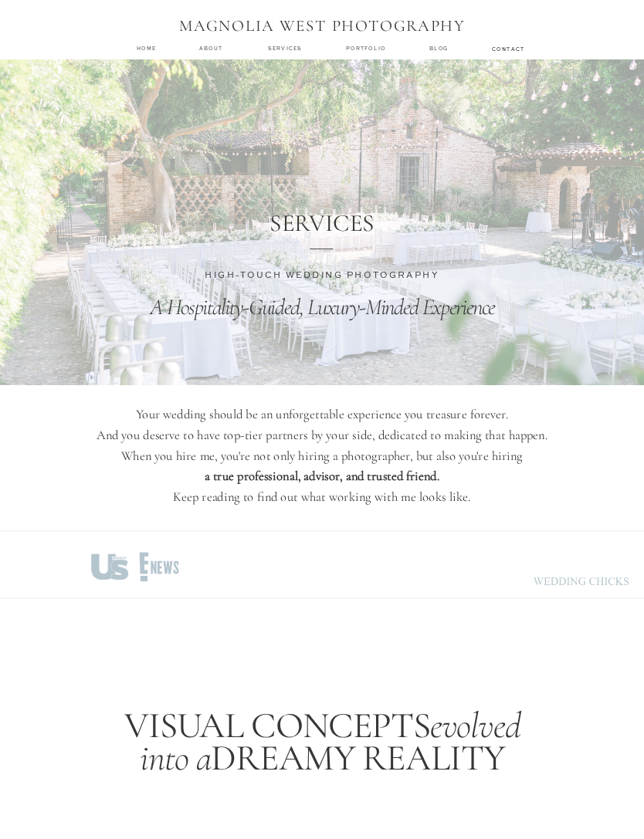 This screenshot has width=644, height=839. Describe the element at coordinates (440, 49) in the screenshot. I see `nav: Blog` at that location.